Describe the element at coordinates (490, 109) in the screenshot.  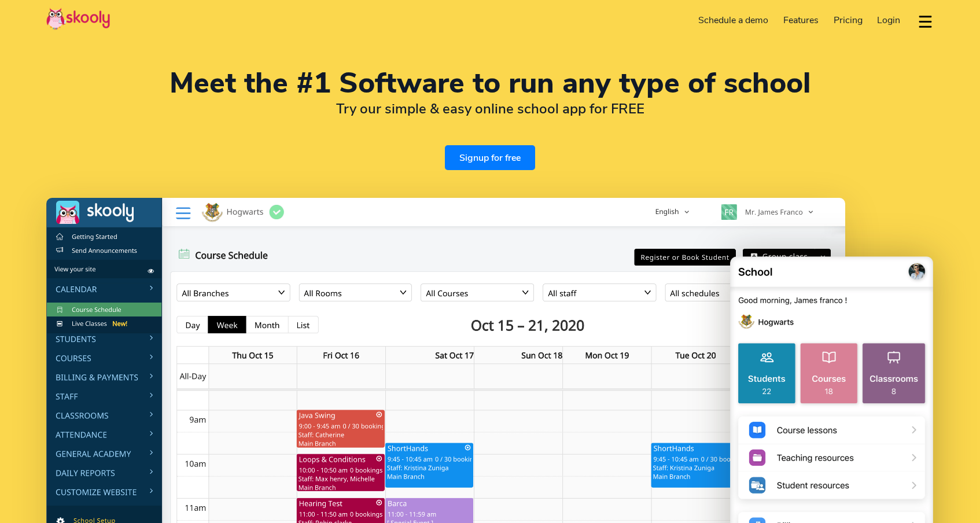
I see `h2: Try our simple & easy online school app for FREE` at that location.